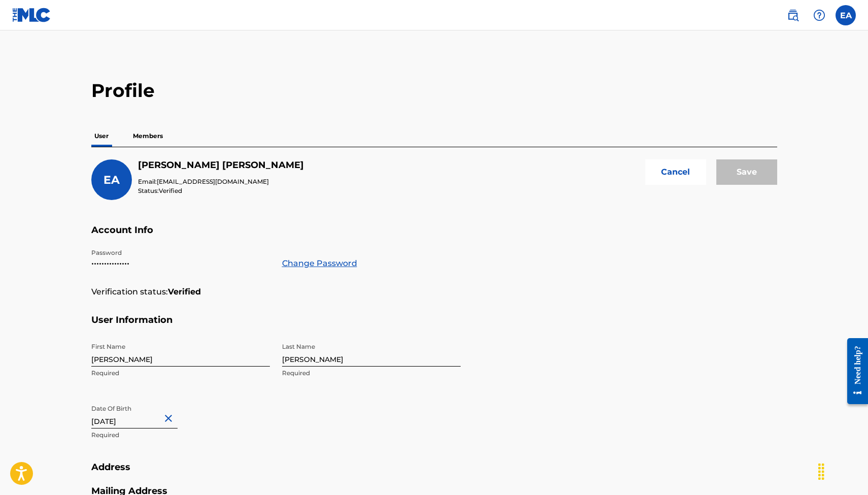 The height and width of the screenshot is (495, 868). What do you see at coordinates (221, 182) in the screenshot?
I see `p: Email:` at bounding box center [221, 182].